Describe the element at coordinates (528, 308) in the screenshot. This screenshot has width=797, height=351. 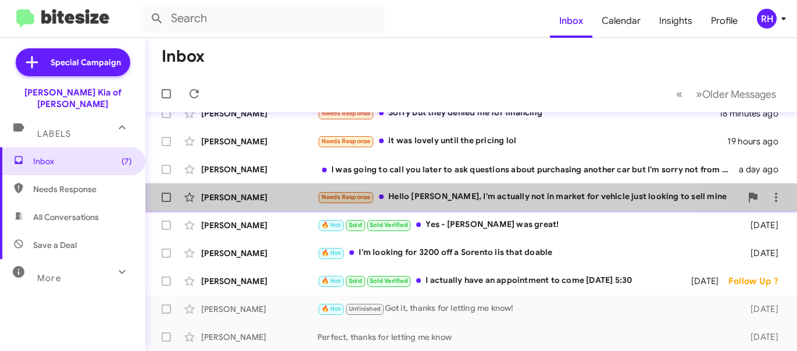
I see `div: Got it, thanks for letting me know!` at that location.